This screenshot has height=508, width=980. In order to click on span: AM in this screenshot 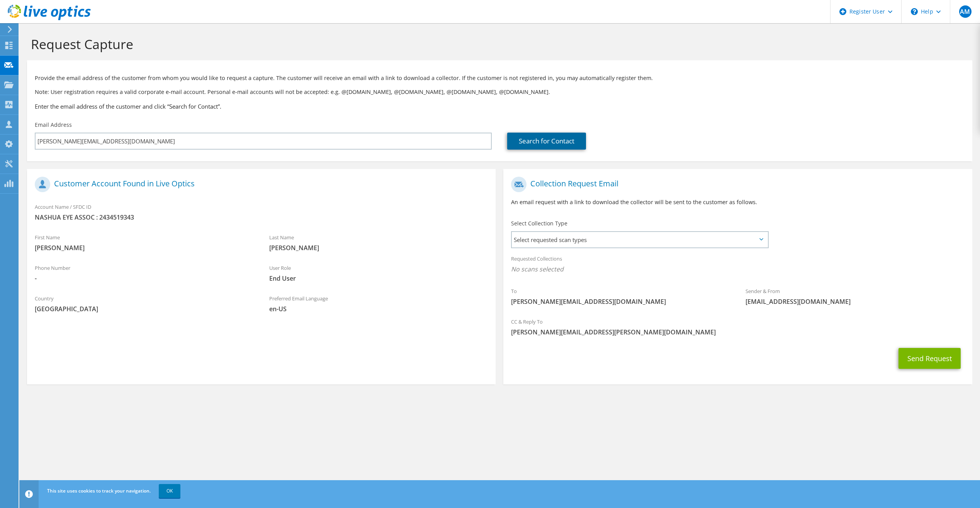, I will do `click(966, 12)`.